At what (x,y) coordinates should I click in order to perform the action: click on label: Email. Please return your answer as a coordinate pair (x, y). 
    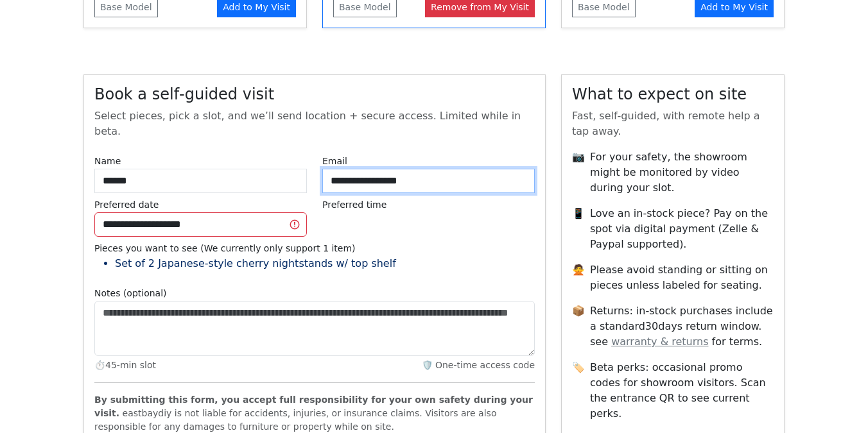
    Looking at the image, I should click on (334, 161).